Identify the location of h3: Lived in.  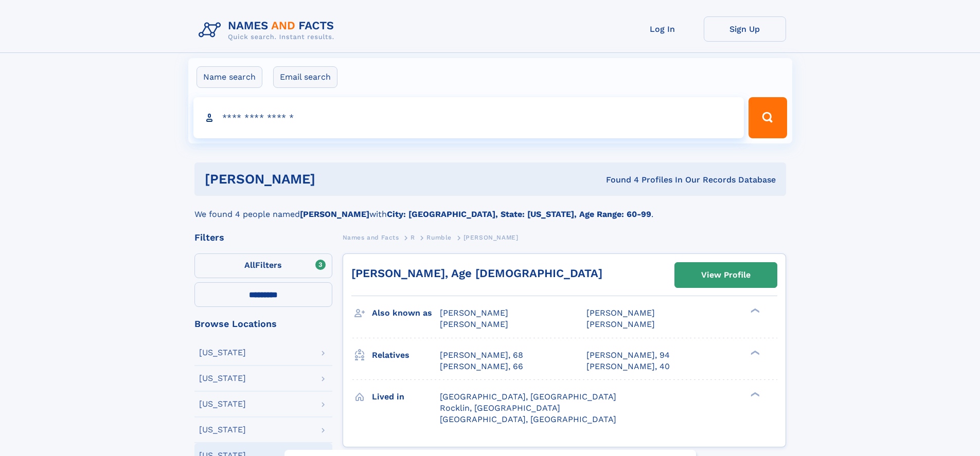
(406, 397).